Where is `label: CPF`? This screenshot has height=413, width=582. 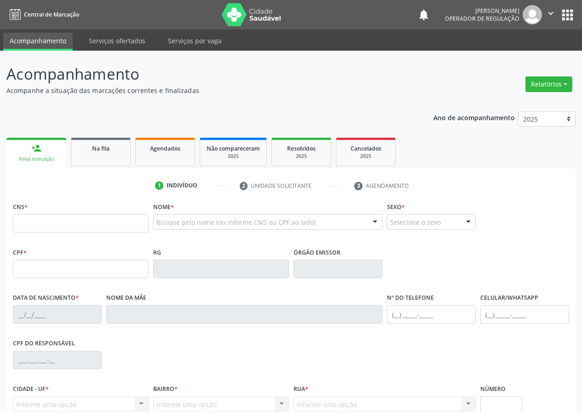
label: CPF is located at coordinates (20, 252).